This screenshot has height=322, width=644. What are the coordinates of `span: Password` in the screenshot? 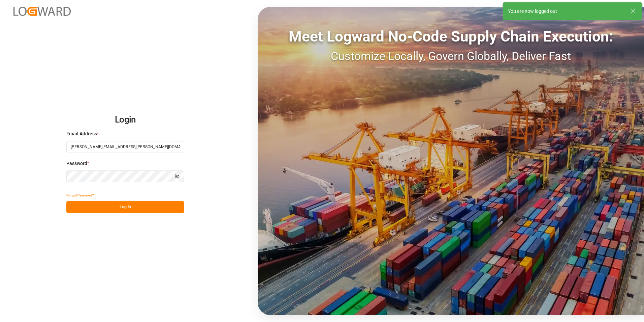 It's located at (77, 163).